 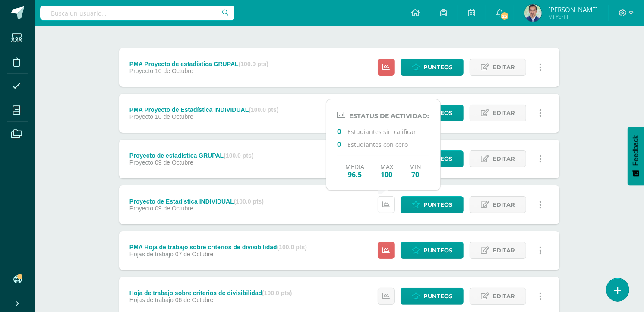 What do you see at coordinates (197, 201) in the screenshot?
I see `div: Proyecto de Estadística INDIVIDUAL` at bounding box center [197, 201].